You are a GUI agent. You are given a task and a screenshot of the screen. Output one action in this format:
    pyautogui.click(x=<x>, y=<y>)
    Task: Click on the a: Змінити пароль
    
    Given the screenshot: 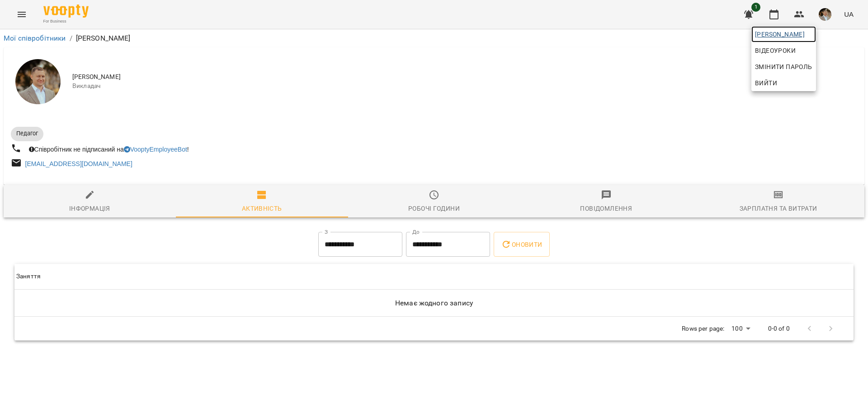 What is the action you would take?
    pyautogui.click(x=783, y=66)
    